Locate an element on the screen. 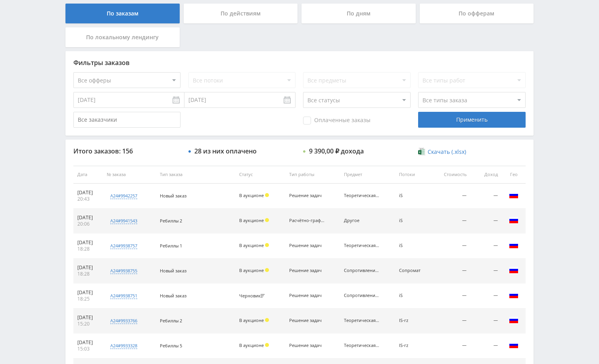  th: Предмет is located at coordinates (367, 175).